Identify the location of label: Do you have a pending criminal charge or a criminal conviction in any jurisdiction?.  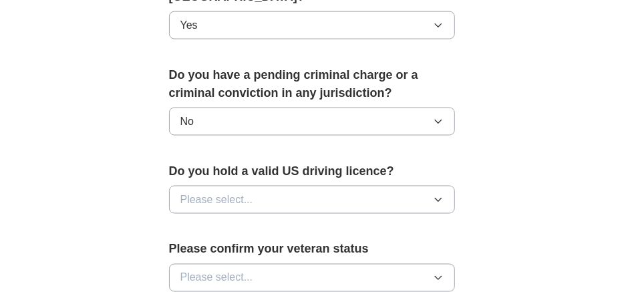
(312, 84).